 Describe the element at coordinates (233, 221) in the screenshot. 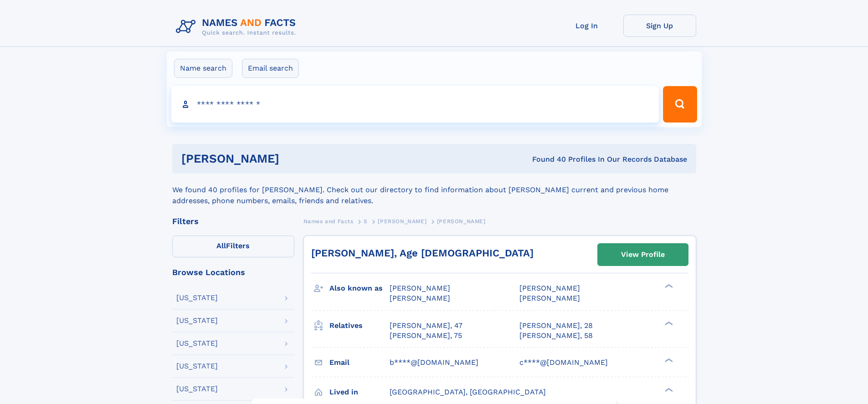

I see `div: Filters` at that location.